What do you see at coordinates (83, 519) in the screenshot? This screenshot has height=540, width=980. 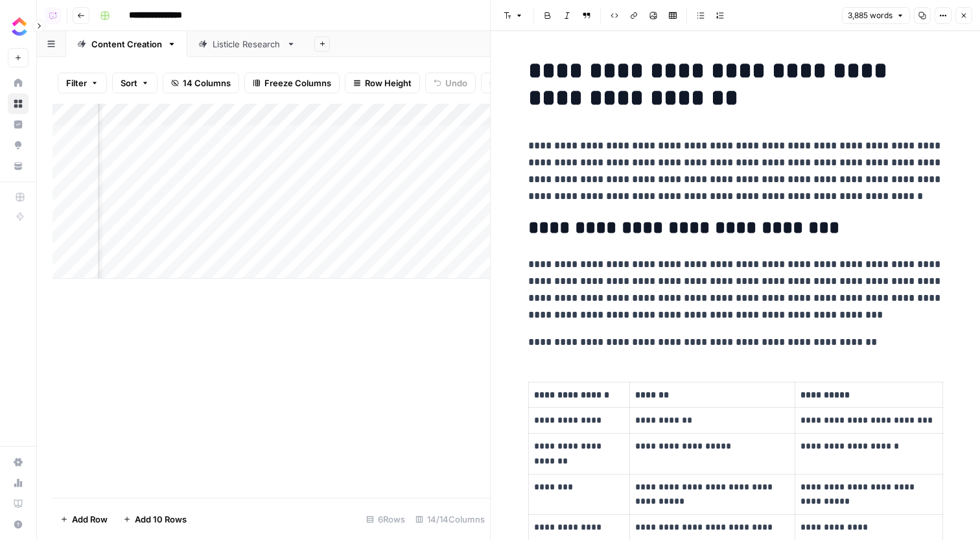 I see `button: Add Row` at bounding box center [83, 519].